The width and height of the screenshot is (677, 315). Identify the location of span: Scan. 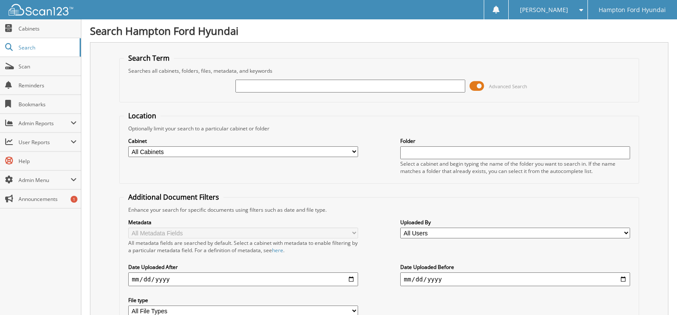
(47, 66).